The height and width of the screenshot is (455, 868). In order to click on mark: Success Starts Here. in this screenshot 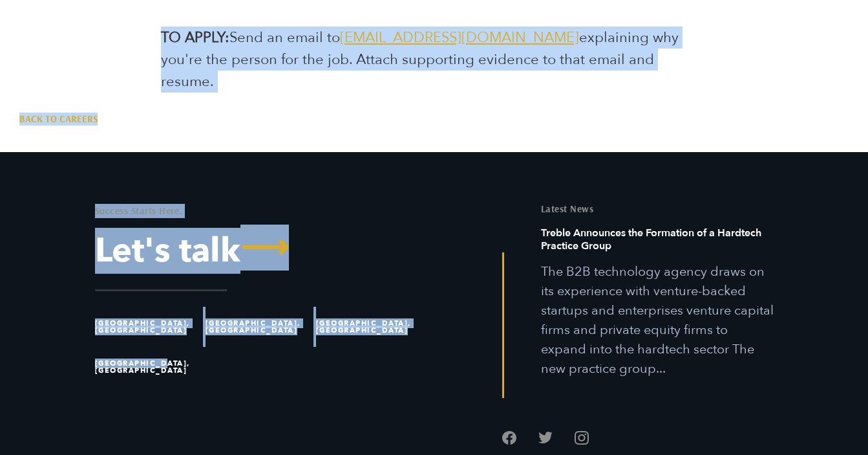, I will do `click(139, 210)`.